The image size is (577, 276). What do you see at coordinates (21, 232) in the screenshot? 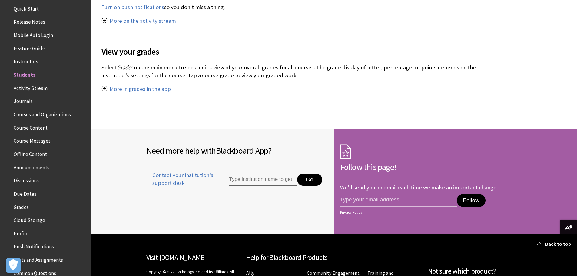
I see `span: Profile` at bounding box center [21, 232].